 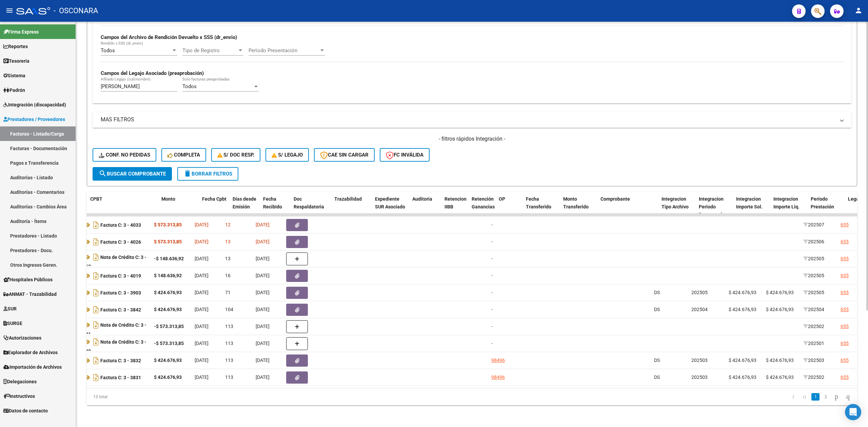 What do you see at coordinates (468, 120) in the screenshot?
I see `mat-panel-title: MAS FILTROS` at bounding box center [468, 120].